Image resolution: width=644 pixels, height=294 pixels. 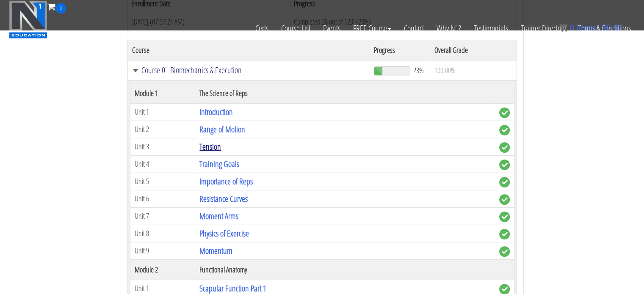 What do you see at coordinates (491, 28) in the screenshot?
I see `a: Testimonials` at bounding box center [491, 28].